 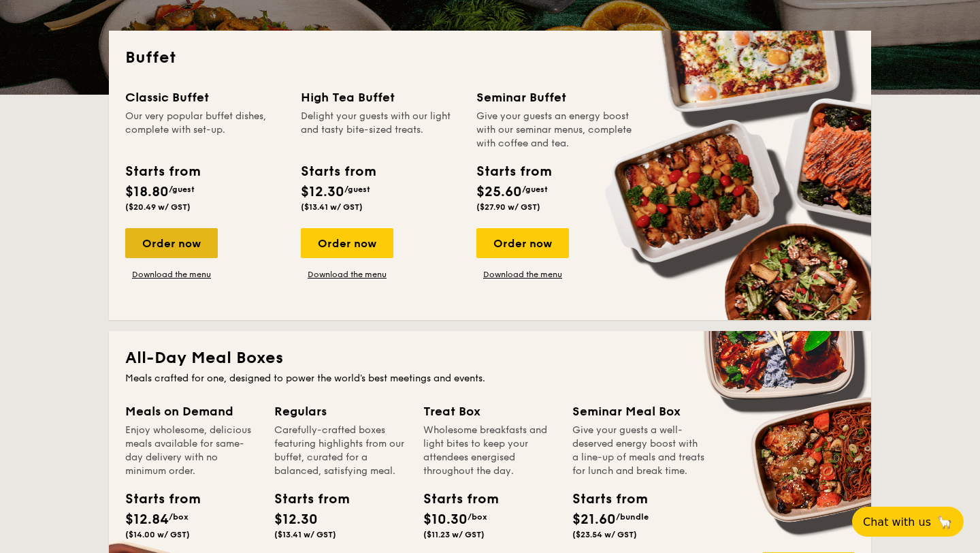 What do you see at coordinates (158, 207) in the screenshot?
I see `span: ($20.49 w/ GST)` at bounding box center [158, 207].